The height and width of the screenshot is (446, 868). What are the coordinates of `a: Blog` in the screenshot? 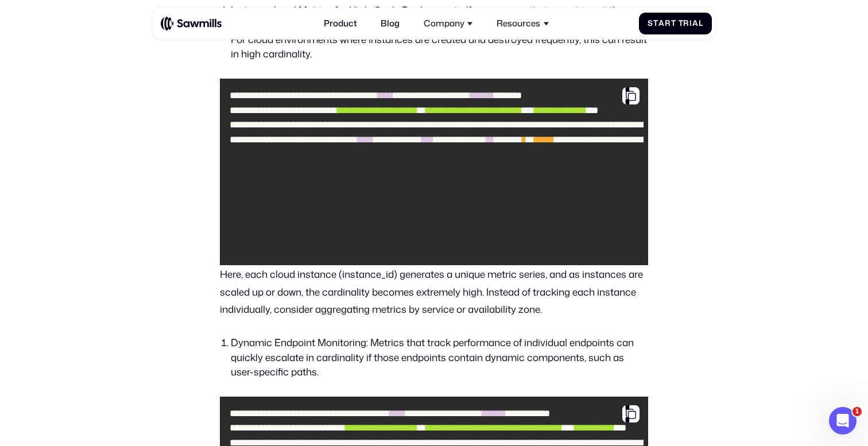 It's located at (391, 24).